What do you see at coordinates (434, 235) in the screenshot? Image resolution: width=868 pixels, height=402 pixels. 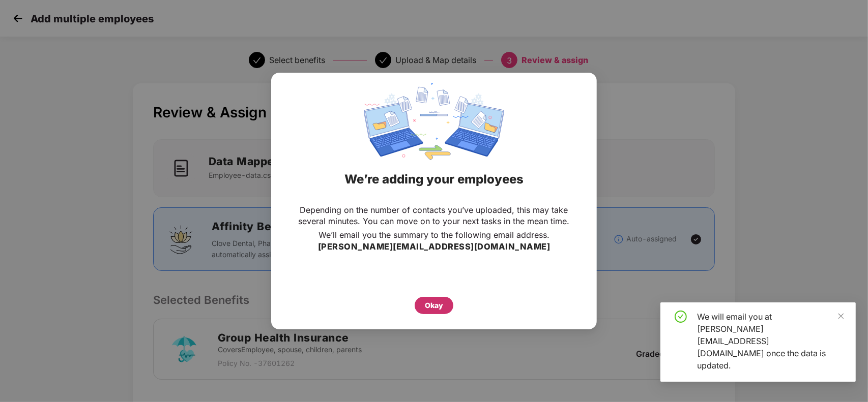 I see `p: We’ll email you the summary to the following email address.` at bounding box center [434, 235].